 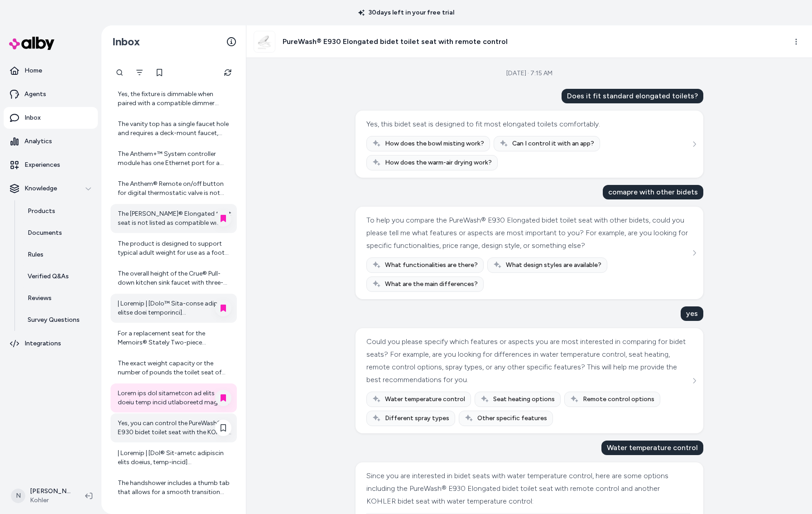 What do you see at coordinates (53, 320) in the screenshot?
I see `p: Survey Questions` at bounding box center [53, 320].